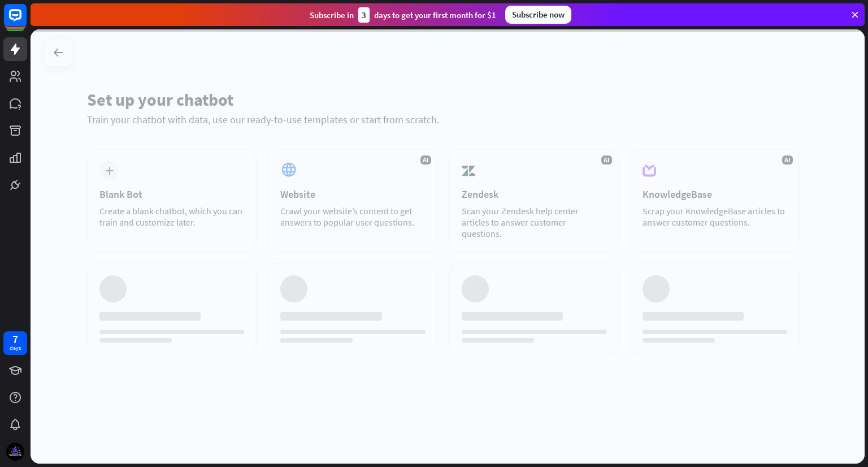  Describe the element at coordinates (364, 15) in the screenshot. I see `div: 3` at that location.